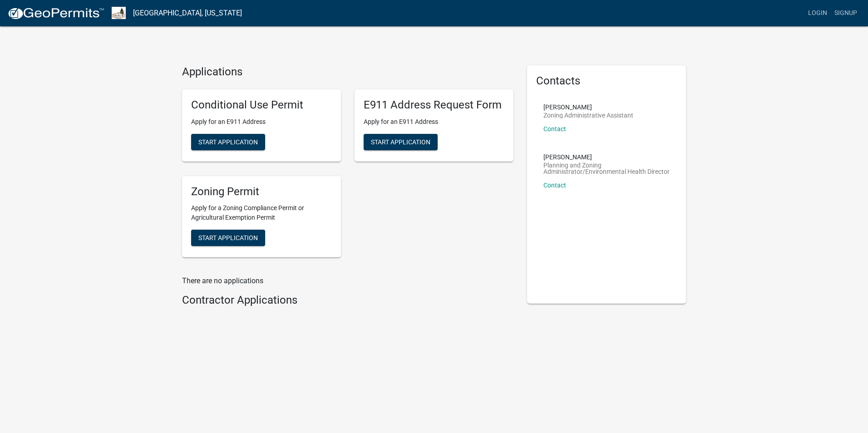 The image size is (868, 433). I want to click on img: Sioux County, Iowa, so click(119, 13).